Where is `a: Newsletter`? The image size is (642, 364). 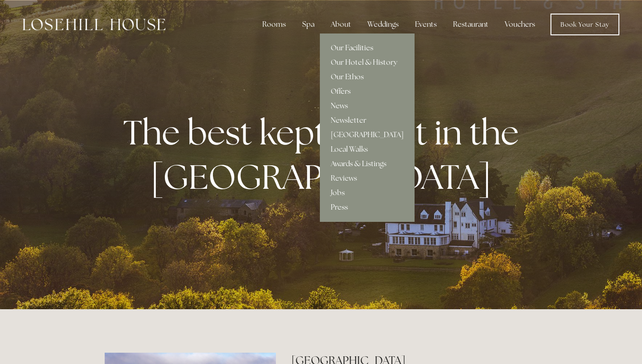 a: Newsletter is located at coordinates (367, 120).